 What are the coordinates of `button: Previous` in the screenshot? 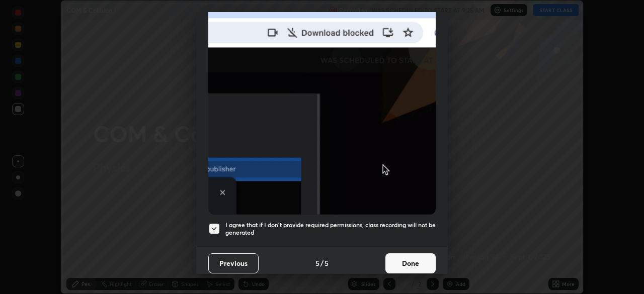 It's located at (234, 264).